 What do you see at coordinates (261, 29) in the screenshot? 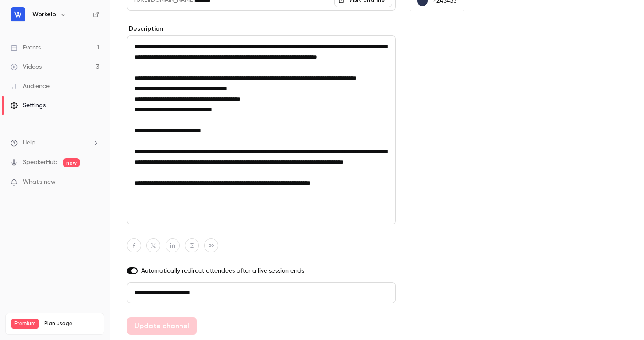
I see `label: Description` at bounding box center [261, 29].